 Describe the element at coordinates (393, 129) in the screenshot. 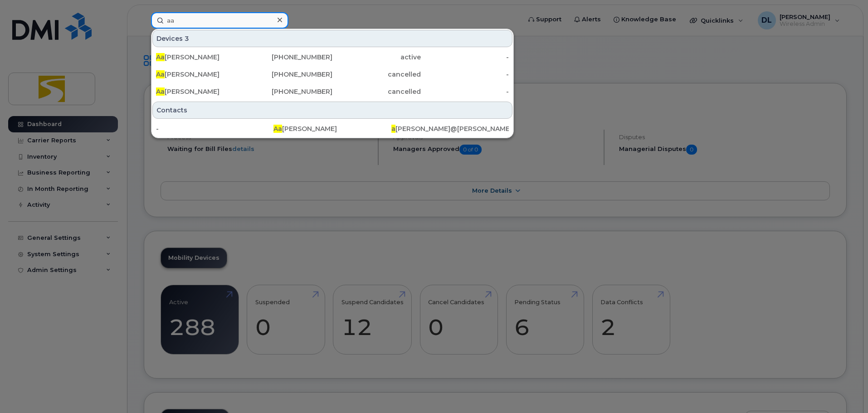

I see `span: a` at that location.